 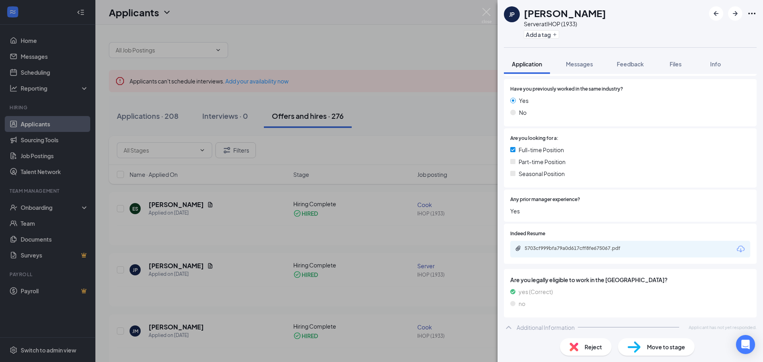 I want to click on span: Files, so click(x=676, y=64).